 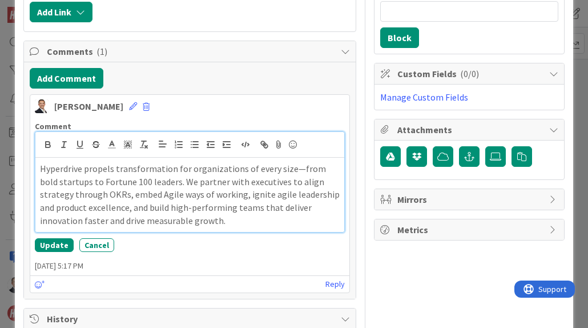 I want to click on span: History, so click(x=191, y=319).